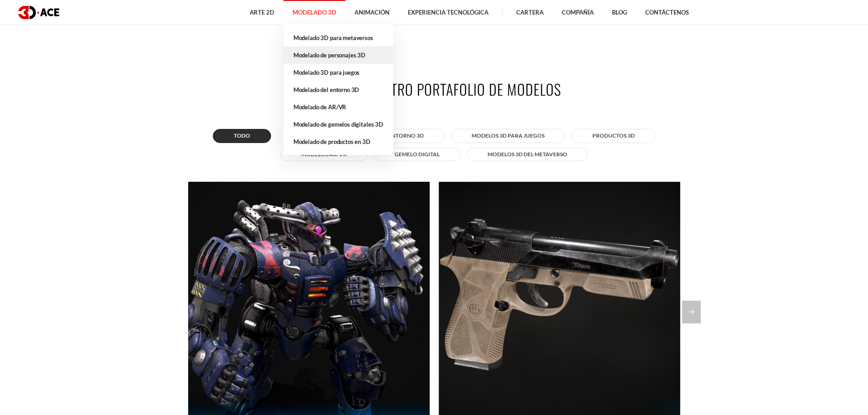 The width and height of the screenshot is (868, 415). What do you see at coordinates (619, 12) in the screenshot?
I see `font: Blog` at bounding box center [619, 12].